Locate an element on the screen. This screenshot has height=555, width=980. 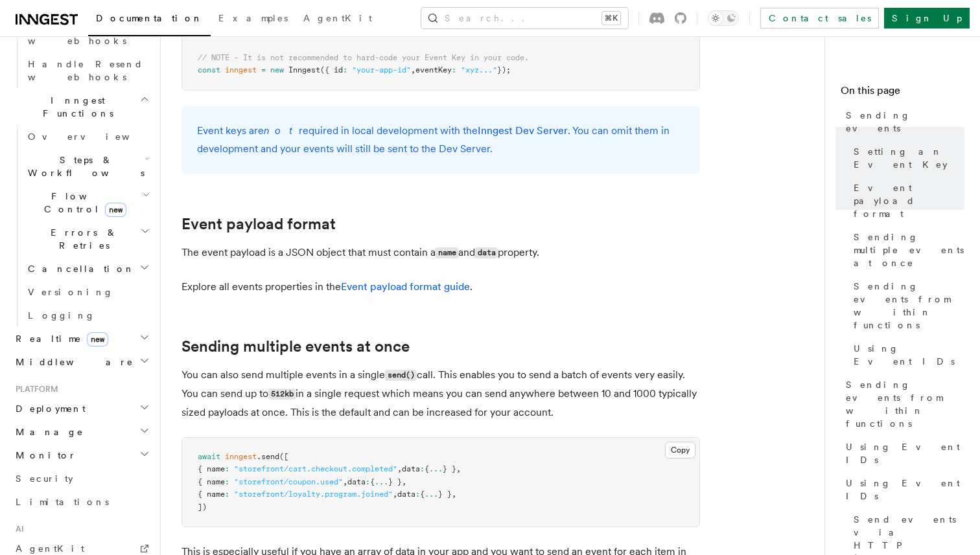
span: inngest is located at coordinates (240, 457).